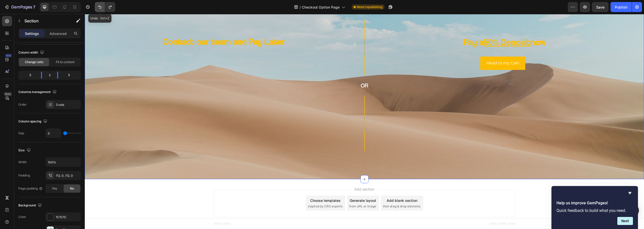 This screenshot has width=644, height=229. I want to click on button: Hide survey, so click(630, 193).